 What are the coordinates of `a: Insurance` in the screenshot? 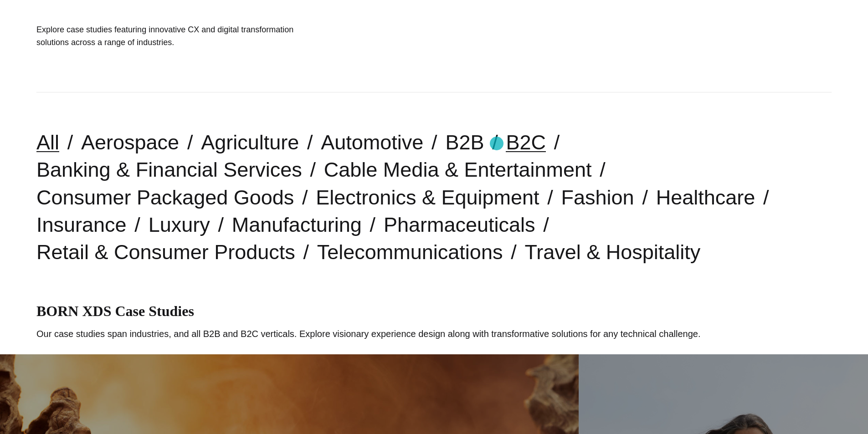 It's located at (82, 224).